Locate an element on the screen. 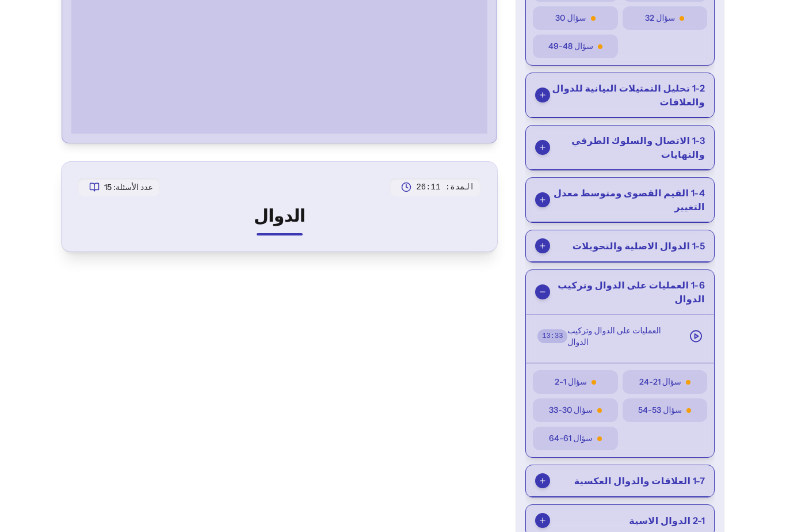 The height and width of the screenshot is (532, 786). button: سؤال 21-24 is located at coordinates (665, 382).